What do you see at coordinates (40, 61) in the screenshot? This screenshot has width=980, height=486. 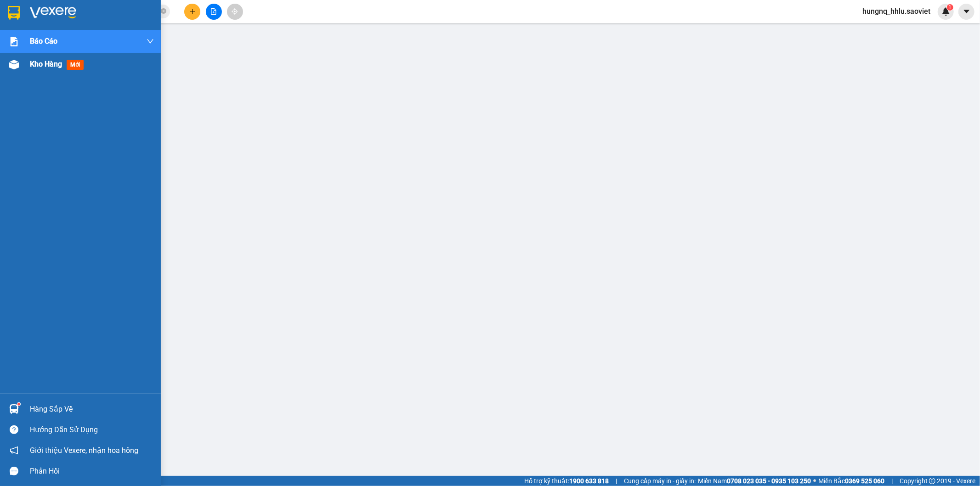 I see `h2: GHPFFBGF` at bounding box center [40, 61].